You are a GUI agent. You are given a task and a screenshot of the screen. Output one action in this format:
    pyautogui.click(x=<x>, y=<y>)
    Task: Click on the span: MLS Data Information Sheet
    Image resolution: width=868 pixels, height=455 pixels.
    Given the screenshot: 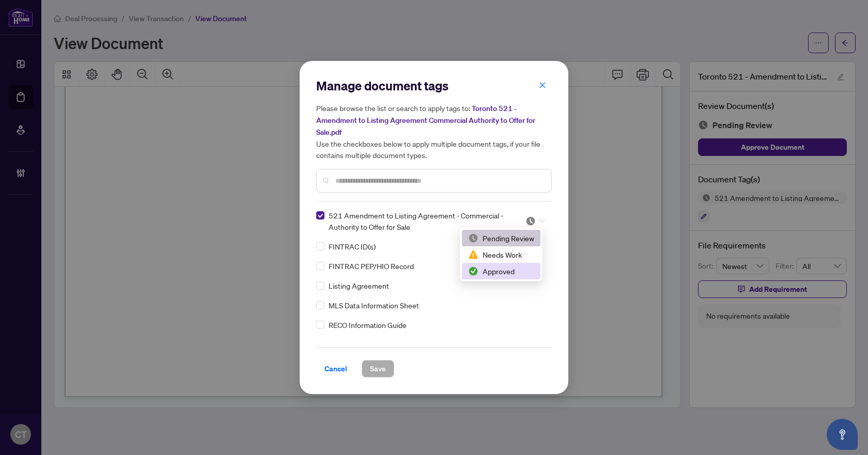 What is the action you would take?
    pyautogui.click(x=373, y=305)
    